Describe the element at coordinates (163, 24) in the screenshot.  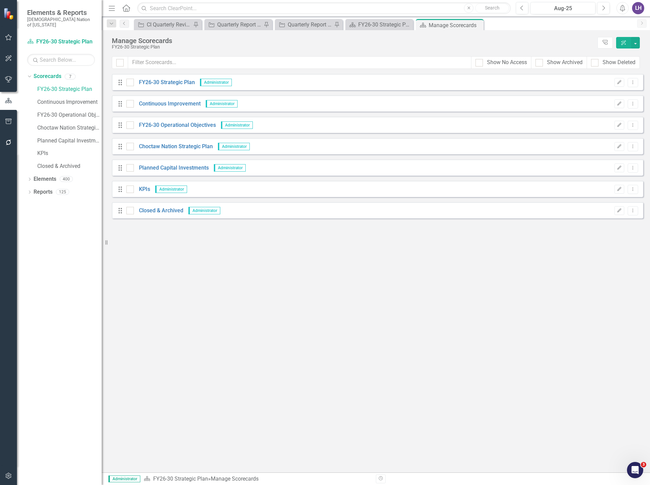
I see `a: CI Quarterly Review` at that location.